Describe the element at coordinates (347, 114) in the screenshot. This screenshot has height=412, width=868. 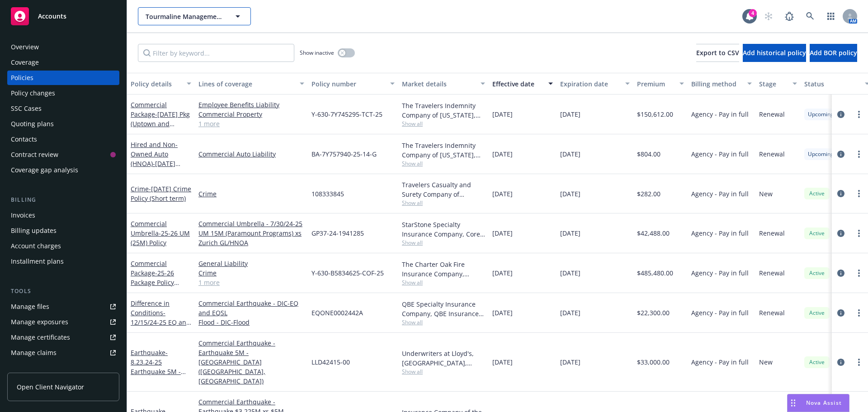
I see `span: Y-630-7Y745295-TCT-25` at that location.